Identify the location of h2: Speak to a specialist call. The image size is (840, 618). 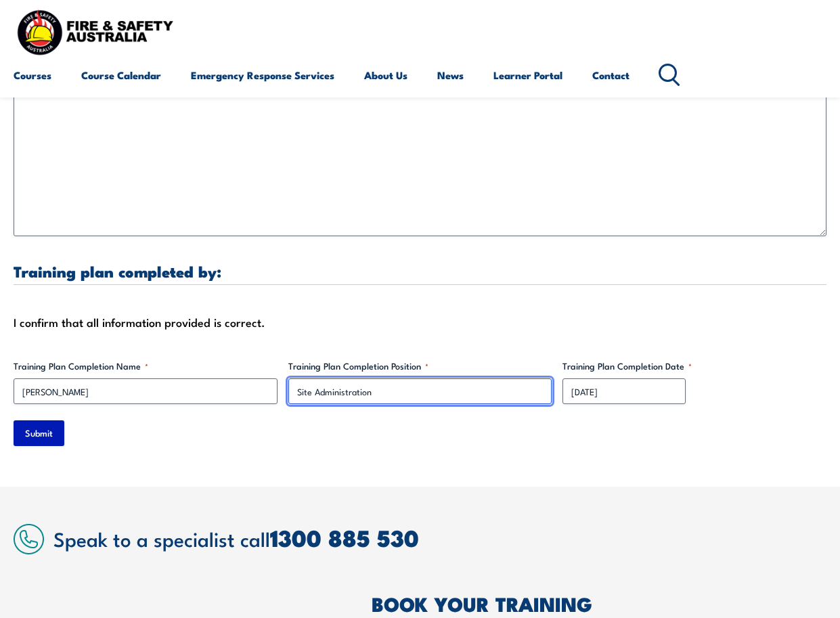
(440, 537).